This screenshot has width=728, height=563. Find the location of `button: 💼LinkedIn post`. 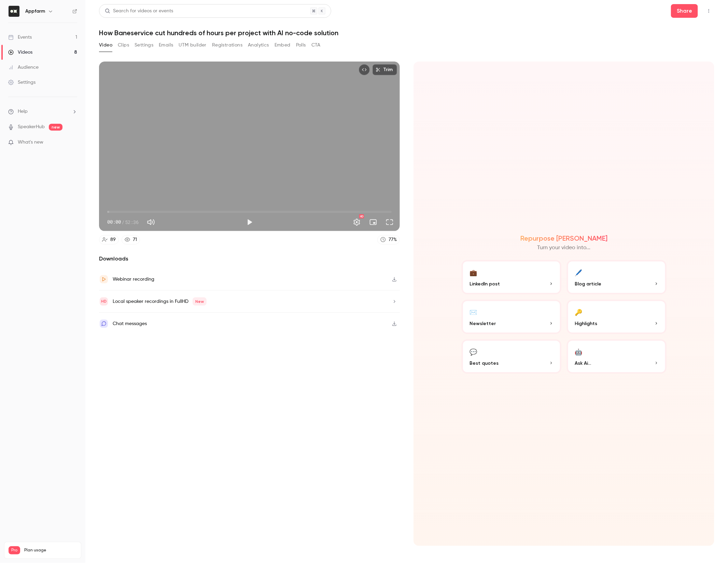

button: 💼LinkedIn post is located at coordinates (512, 277).